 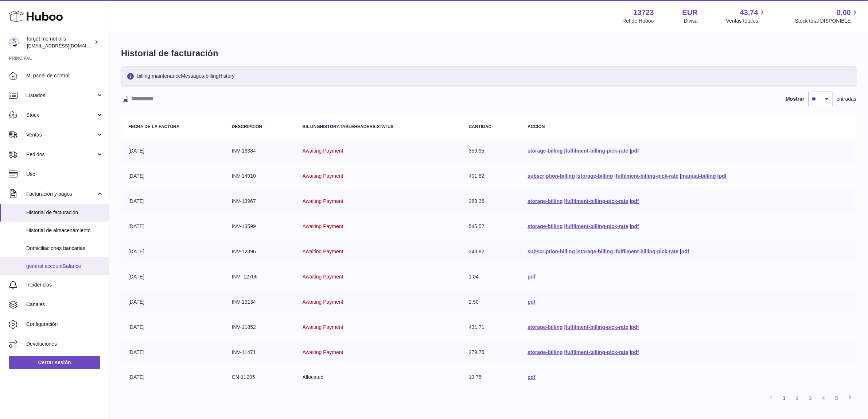 What do you see at coordinates (260, 226) in the screenshot?
I see `td: INV-13599` at bounding box center [260, 226].